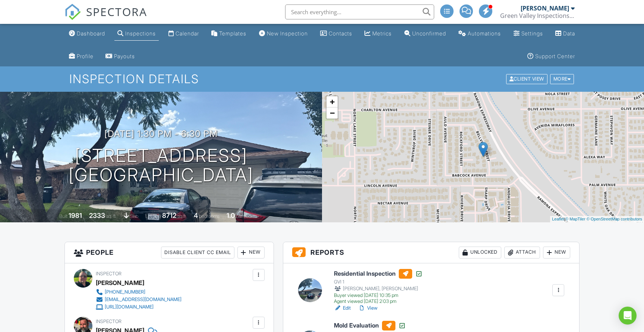 Image resolution: width=644 pixels, height=332 pixels. I want to click on a: New Inspection, so click(284, 34).